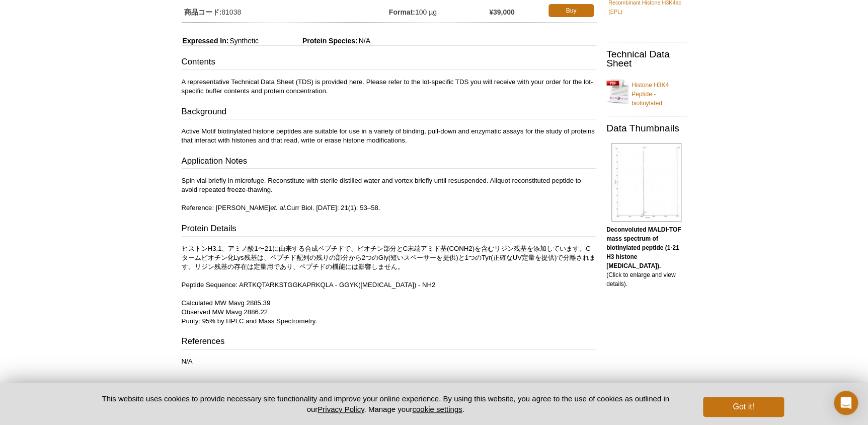  What do you see at coordinates (571, 11) in the screenshot?
I see `a: Buy` at bounding box center [571, 11].